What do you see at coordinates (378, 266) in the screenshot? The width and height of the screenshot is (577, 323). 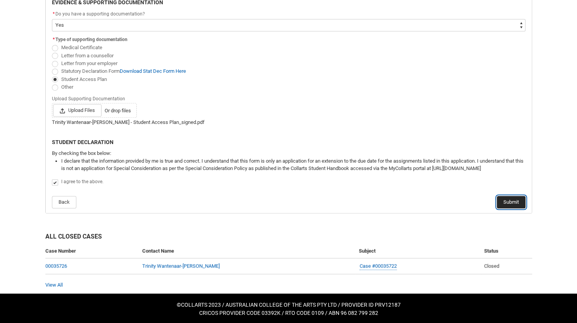 I see `a: Case #00035722` at bounding box center [378, 266].